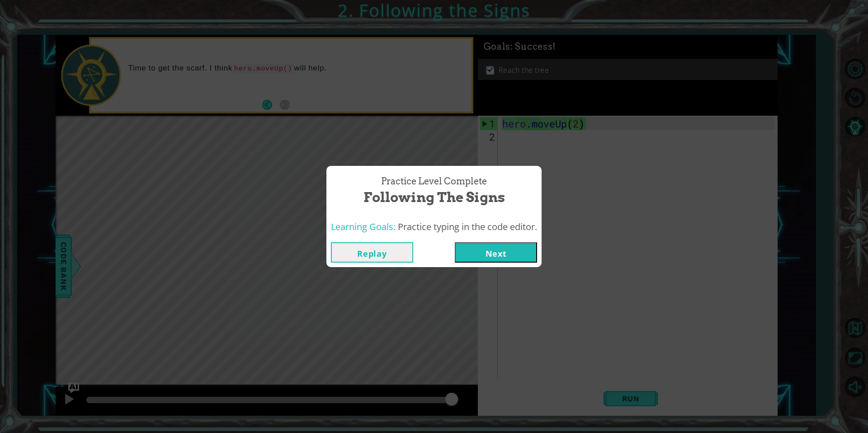 This screenshot has height=433, width=868. Describe the element at coordinates (372, 252) in the screenshot. I see `button: Replay` at that location.